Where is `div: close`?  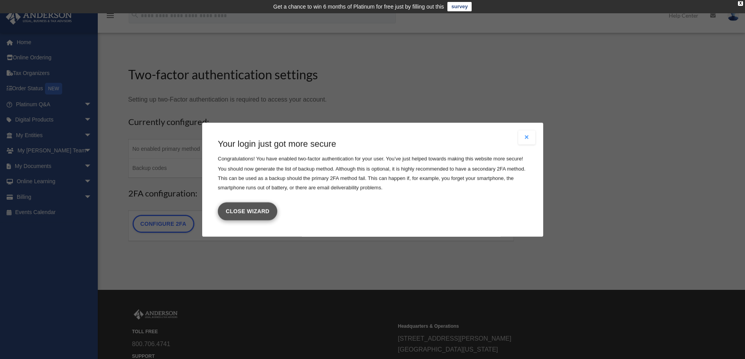 div: close is located at coordinates (740, 4).